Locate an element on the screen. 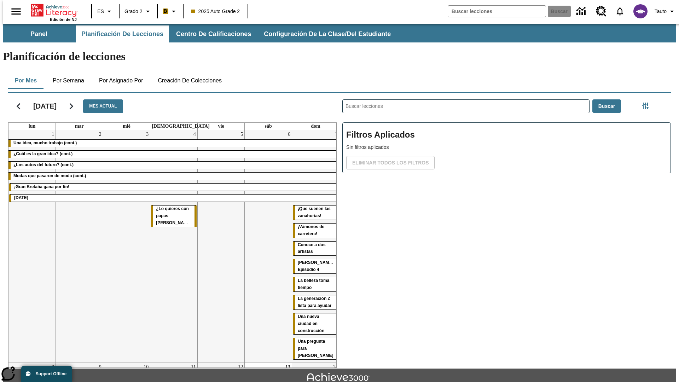 Image resolution: width=679 pixels, height=382 pixels. a: 2 de septiembre de 2025 is located at coordinates (100, 134).